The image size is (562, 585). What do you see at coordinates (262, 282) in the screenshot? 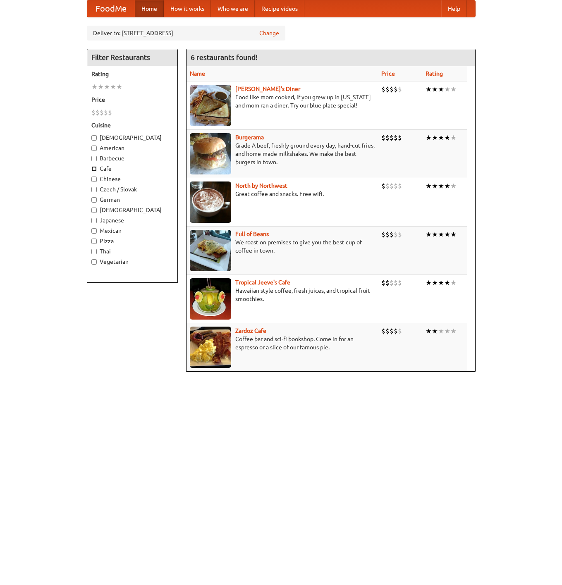
I see `b: Tropical Jeeve's Cafe` at bounding box center [262, 282].